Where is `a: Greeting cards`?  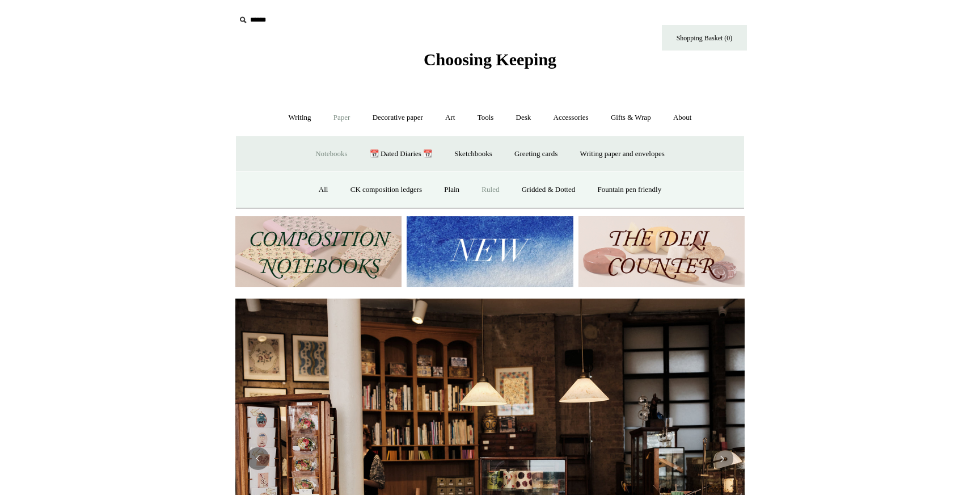 a: Greeting cards is located at coordinates (536, 154).